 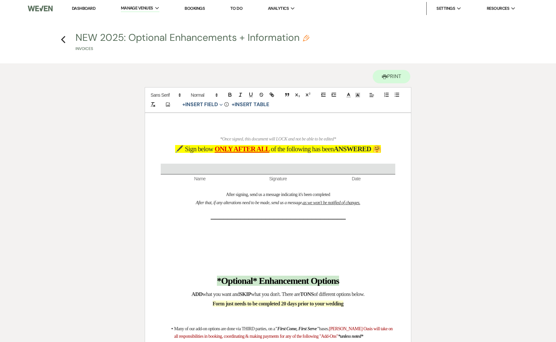 What do you see at coordinates (278, 304) in the screenshot?
I see `strong: Form just needs to be completed 20 days prior to your wedding` at bounding box center [278, 304].